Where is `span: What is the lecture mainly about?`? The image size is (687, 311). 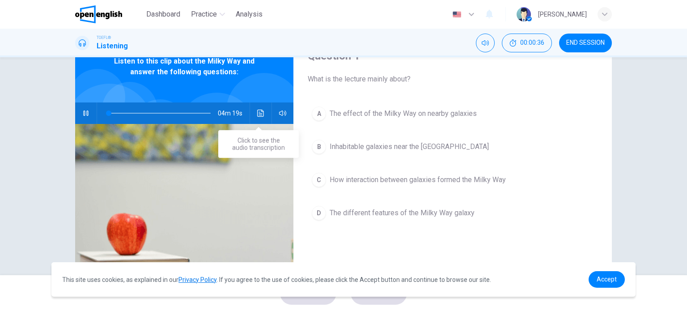 span: What is the lecture mainly about? is located at coordinates (452, 79).